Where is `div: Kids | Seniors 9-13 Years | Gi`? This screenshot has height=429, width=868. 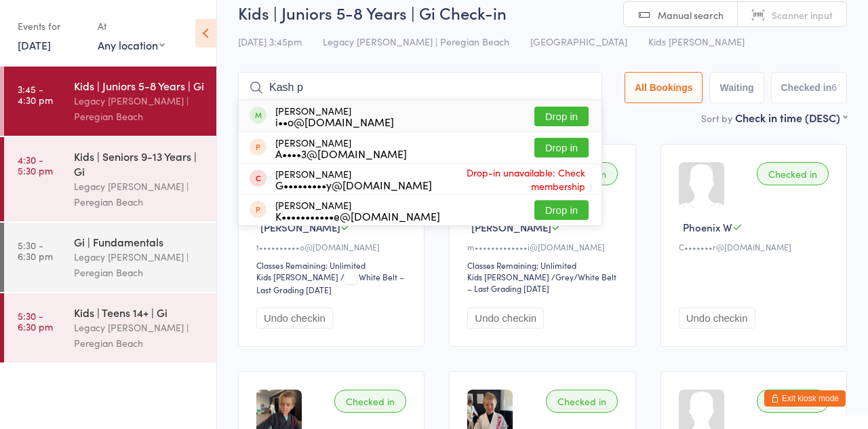
div: Kids | Seniors 9-13 Years | Gi is located at coordinates (139, 164).